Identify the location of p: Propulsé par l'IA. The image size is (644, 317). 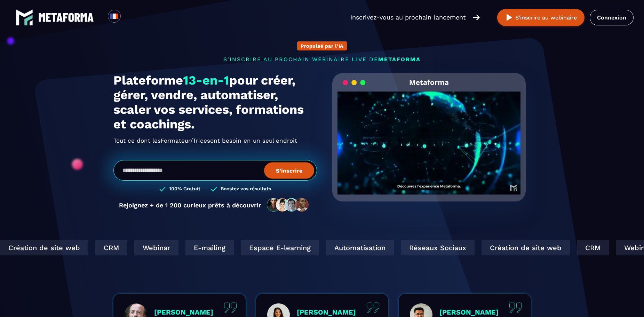
(322, 46).